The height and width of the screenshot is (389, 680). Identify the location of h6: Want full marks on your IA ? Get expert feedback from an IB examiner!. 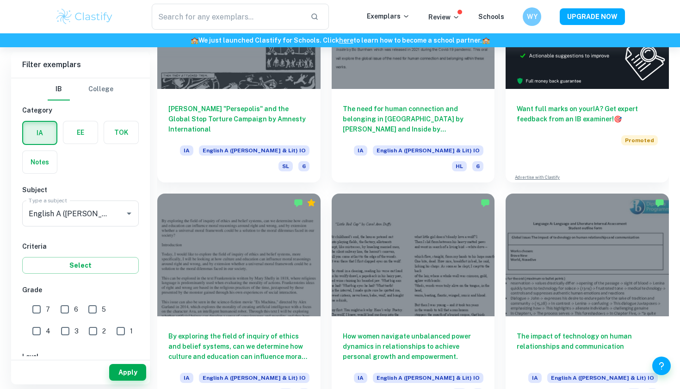
(587, 114).